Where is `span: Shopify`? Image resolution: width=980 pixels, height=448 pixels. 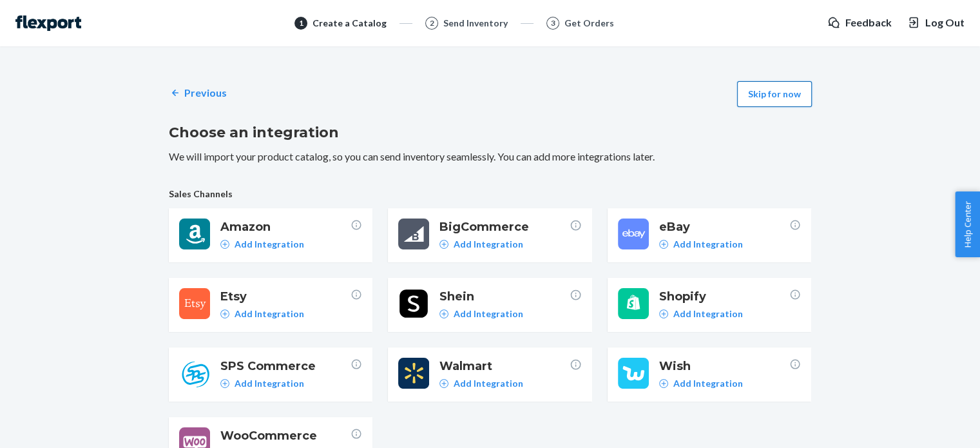 span: Shopify is located at coordinates (725, 297).